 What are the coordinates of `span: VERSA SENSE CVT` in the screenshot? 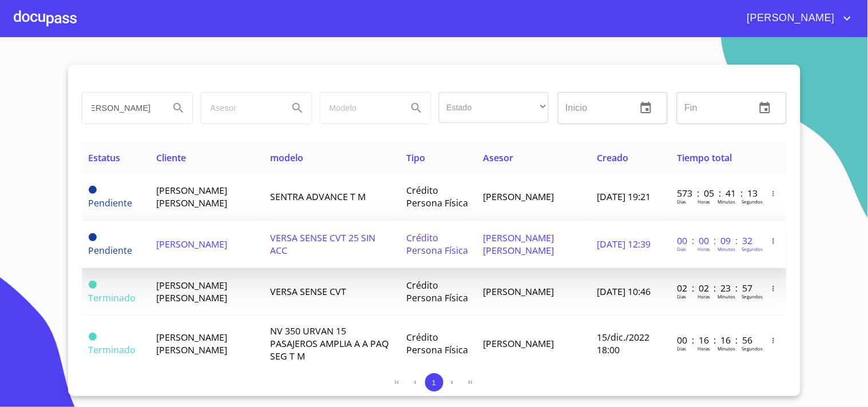 It's located at (308, 292).